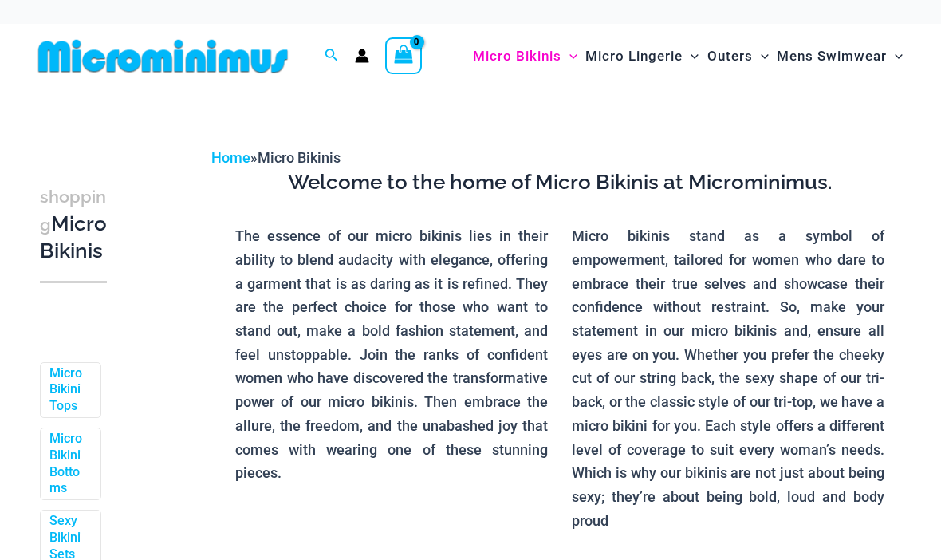 This screenshot has width=941, height=560. What do you see at coordinates (840, 55) in the screenshot?
I see `a: Mens SwimwearMenu ToggleMenu Toggle` at bounding box center [840, 55].